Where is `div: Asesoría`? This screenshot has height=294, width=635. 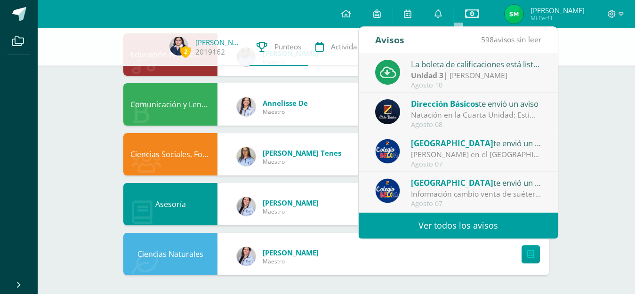
div: Asesoría is located at coordinates (170, 204).